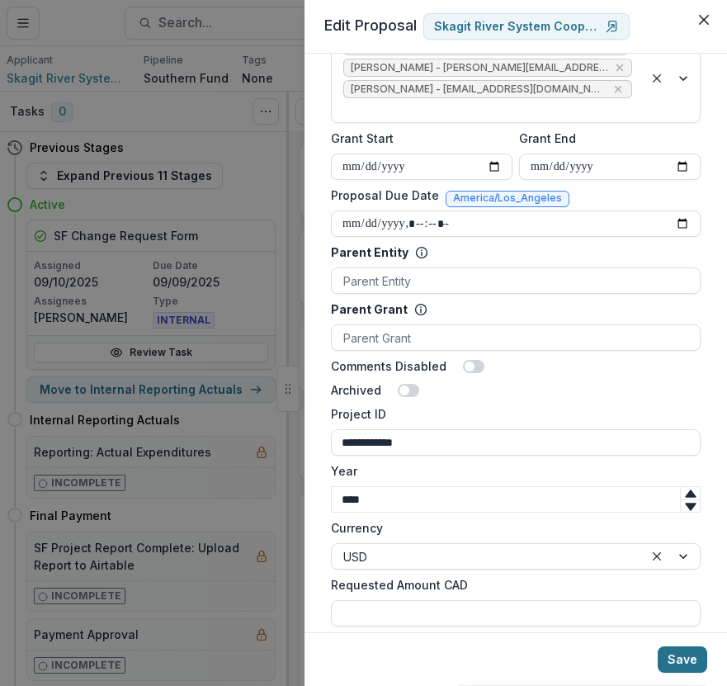 Image resolution: width=727 pixels, height=686 pixels. What do you see at coordinates (508, 198) in the screenshot?
I see `span: America/Los_Angeles` at bounding box center [508, 198].